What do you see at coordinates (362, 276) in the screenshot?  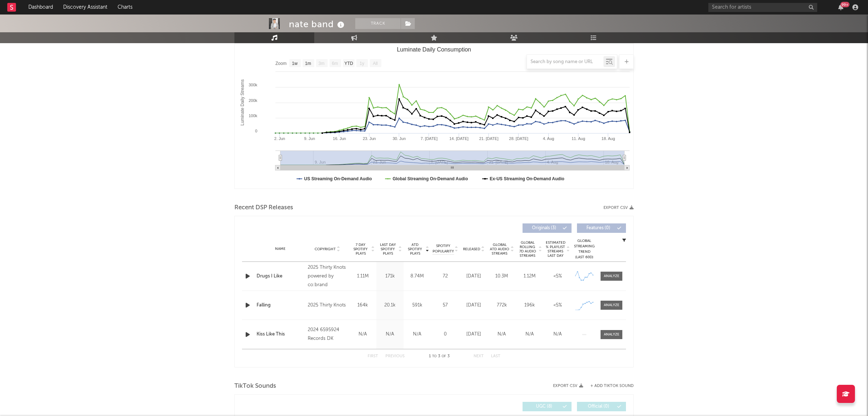 I see `div: 1.11M` at bounding box center [362, 276].